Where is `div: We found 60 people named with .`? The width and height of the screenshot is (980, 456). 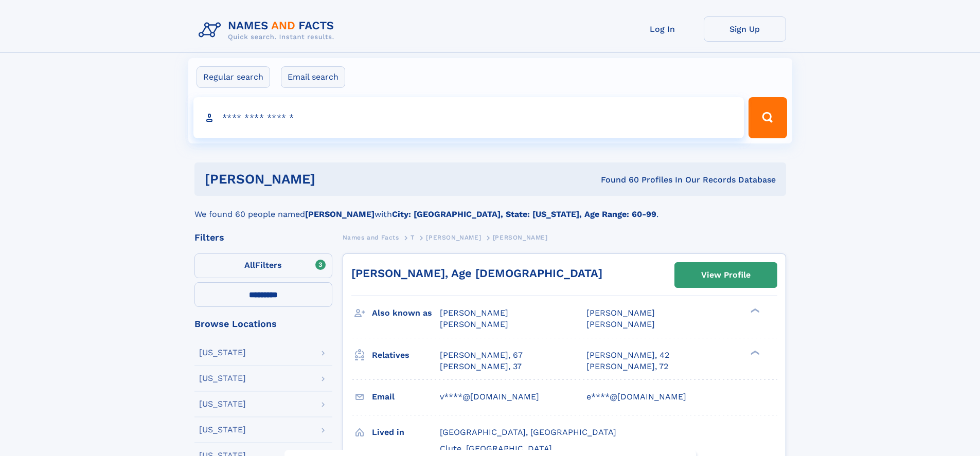 div: We found 60 people named with . is located at coordinates (490, 208).